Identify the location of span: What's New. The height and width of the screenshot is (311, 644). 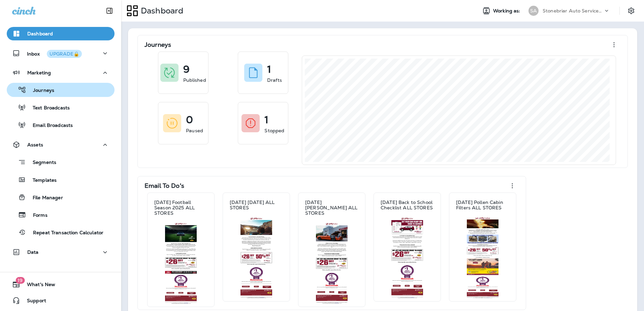
(38, 286).